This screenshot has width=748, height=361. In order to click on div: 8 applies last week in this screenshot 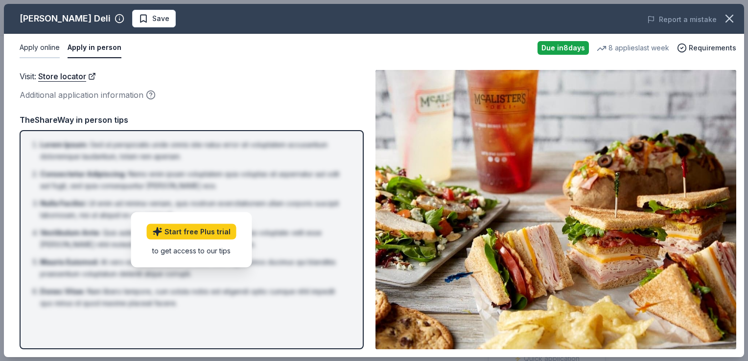, I will do `click(633, 48)`.